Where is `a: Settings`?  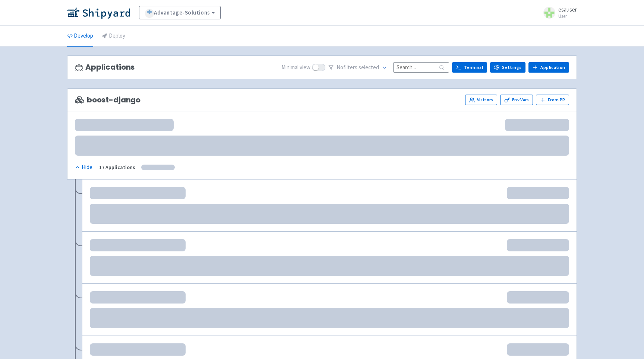 a: Settings is located at coordinates (507, 67).